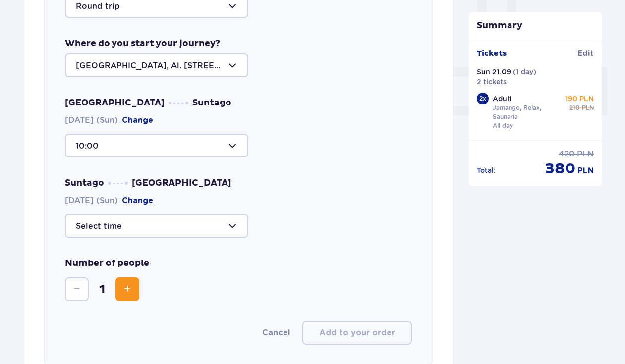  Describe the element at coordinates (585, 53) in the screenshot. I see `a: Edit` at that location.